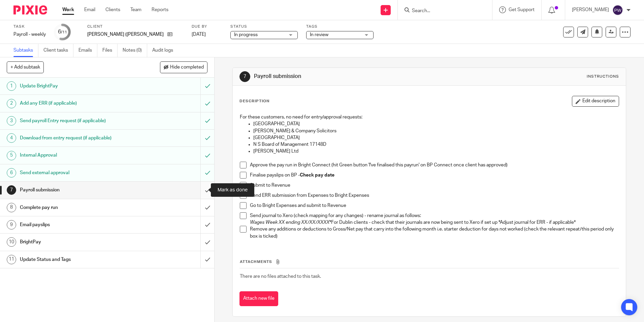  I want to click on img: svg%3E, so click(617, 10).